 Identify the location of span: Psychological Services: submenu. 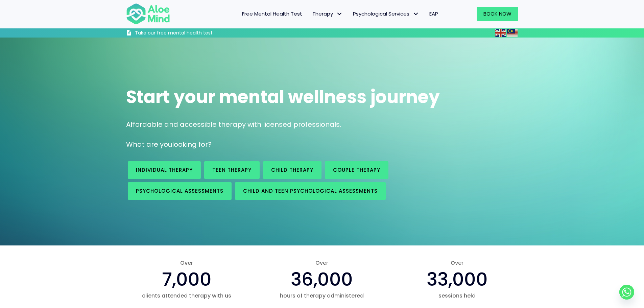
(416, 14).